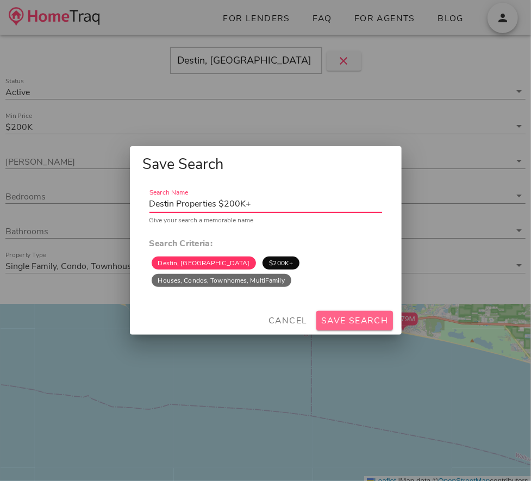 This screenshot has width=531, height=481. I want to click on span: $200K+, so click(281, 263).